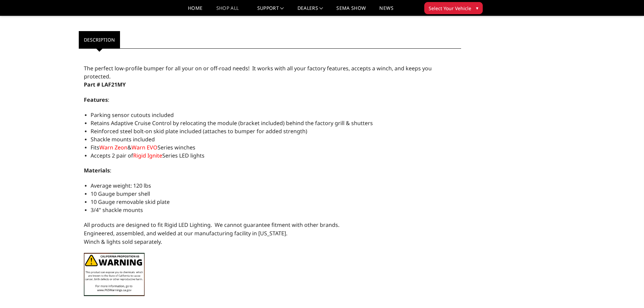  I want to click on span: The perfect low-profile bumper for all your on or off-road needs! It works with all your factory ..., so click(258, 73).